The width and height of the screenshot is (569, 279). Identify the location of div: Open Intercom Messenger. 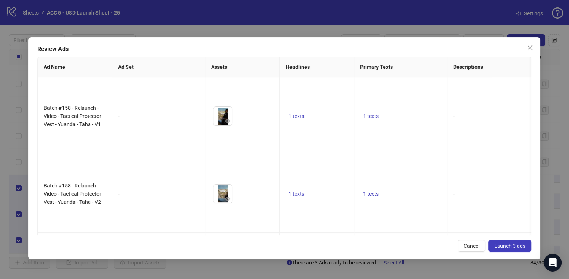
(553, 263).